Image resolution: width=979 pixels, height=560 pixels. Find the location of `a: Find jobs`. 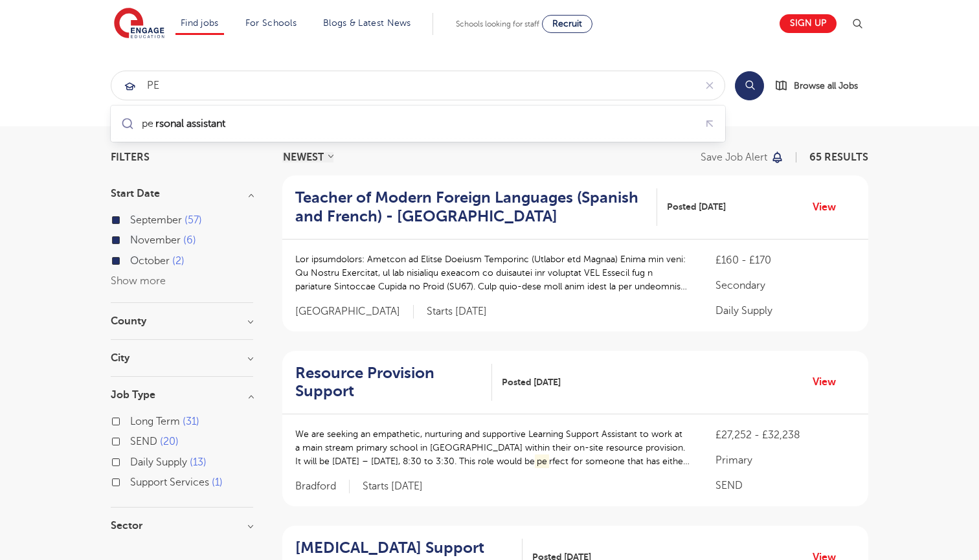

a: Find jobs is located at coordinates (200, 23).